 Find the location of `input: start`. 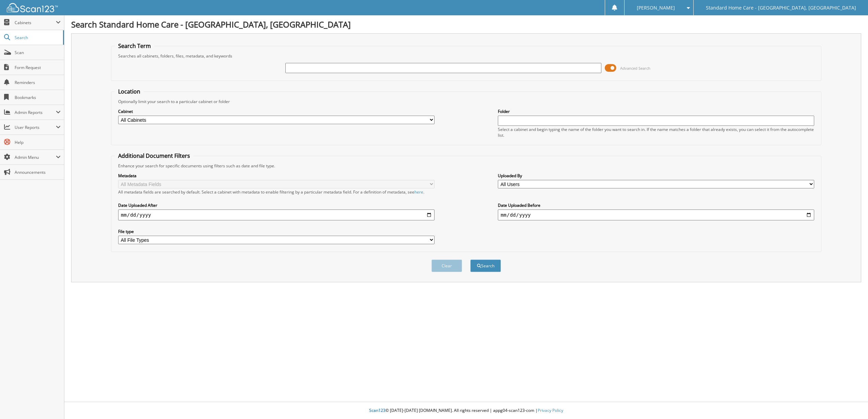

input: start is located at coordinates (276, 215).